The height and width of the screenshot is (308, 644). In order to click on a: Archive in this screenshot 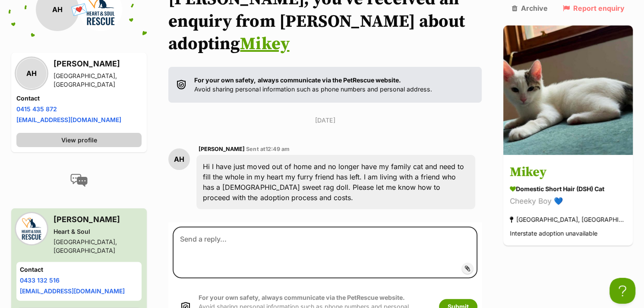, I will do `click(530, 8)`.